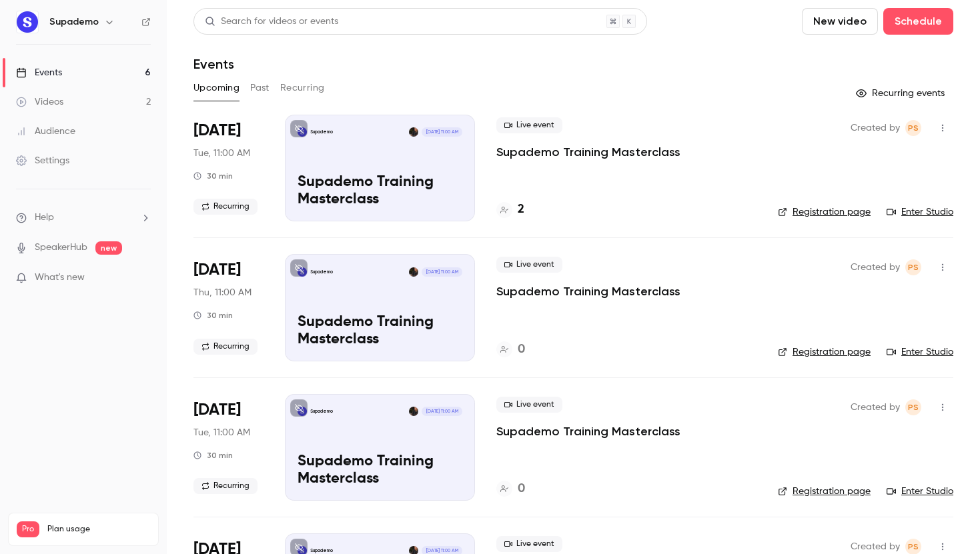  Describe the element at coordinates (302, 88) in the screenshot. I see `button: Recurring` at that location.